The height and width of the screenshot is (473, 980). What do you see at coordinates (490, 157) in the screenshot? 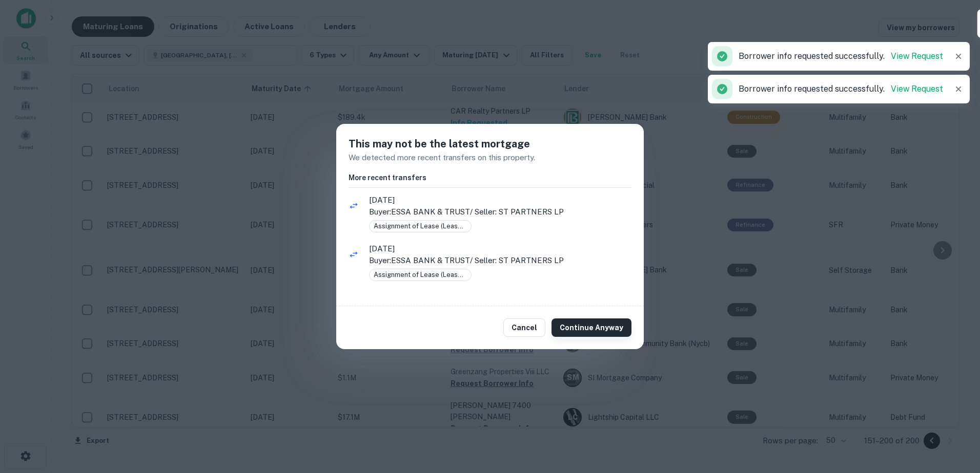
I see `p: We detected more recent transfers on this property.` at bounding box center [490, 157].